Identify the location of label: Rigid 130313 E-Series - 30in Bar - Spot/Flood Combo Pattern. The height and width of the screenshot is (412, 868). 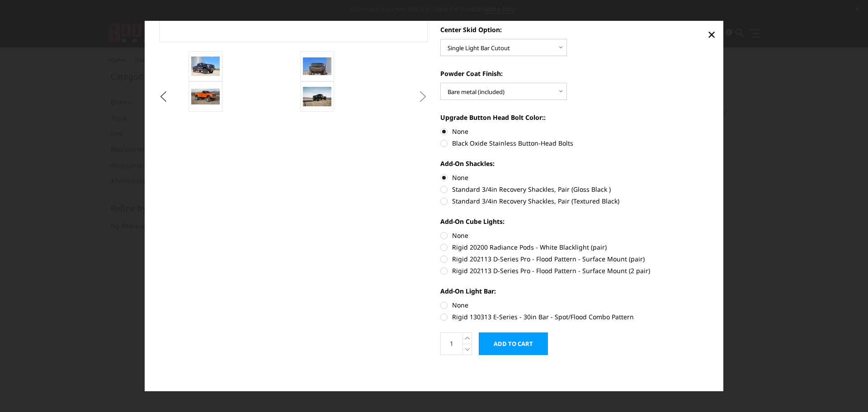
(575, 317).